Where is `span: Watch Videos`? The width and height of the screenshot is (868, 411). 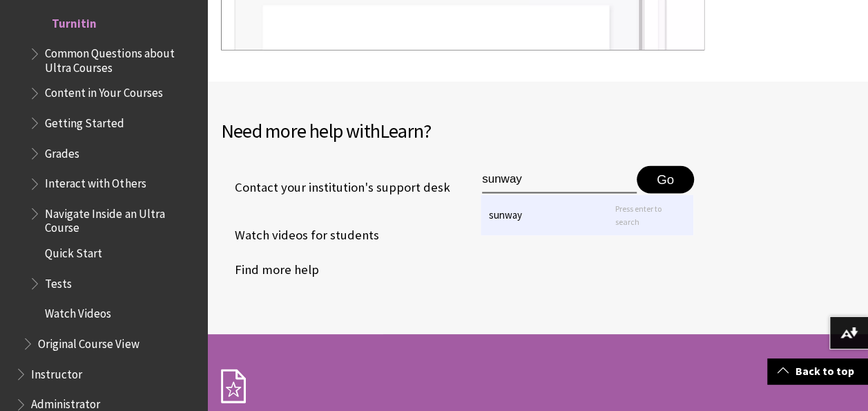 span: Watch Videos is located at coordinates (78, 311).